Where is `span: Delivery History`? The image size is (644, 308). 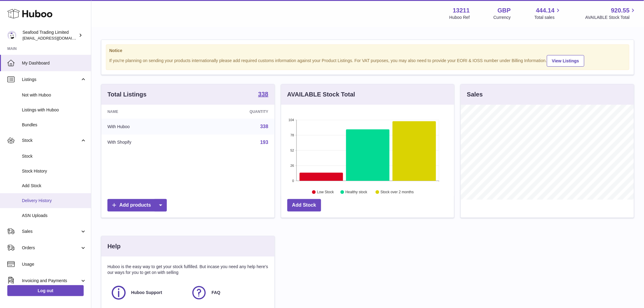
span: Delivery History is located at coordinates (54, 201).